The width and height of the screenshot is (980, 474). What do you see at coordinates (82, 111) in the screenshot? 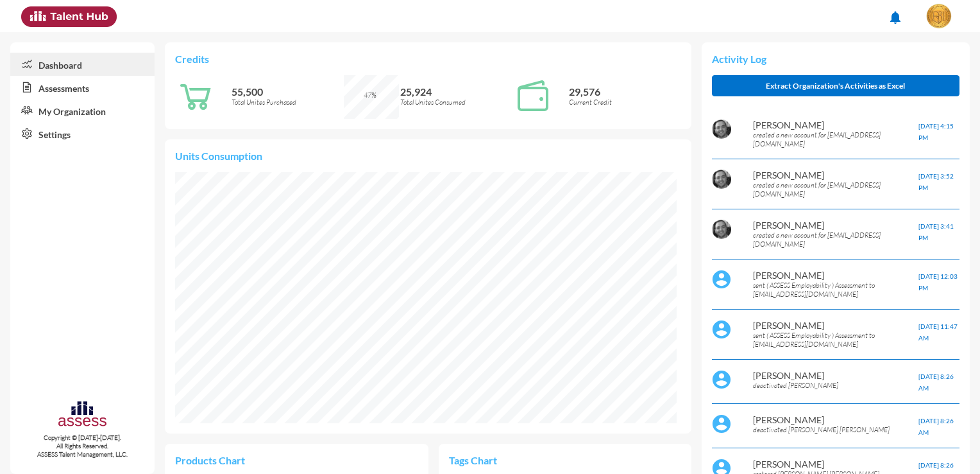
I see `a: My Organization` at bounding box center [82, 111].